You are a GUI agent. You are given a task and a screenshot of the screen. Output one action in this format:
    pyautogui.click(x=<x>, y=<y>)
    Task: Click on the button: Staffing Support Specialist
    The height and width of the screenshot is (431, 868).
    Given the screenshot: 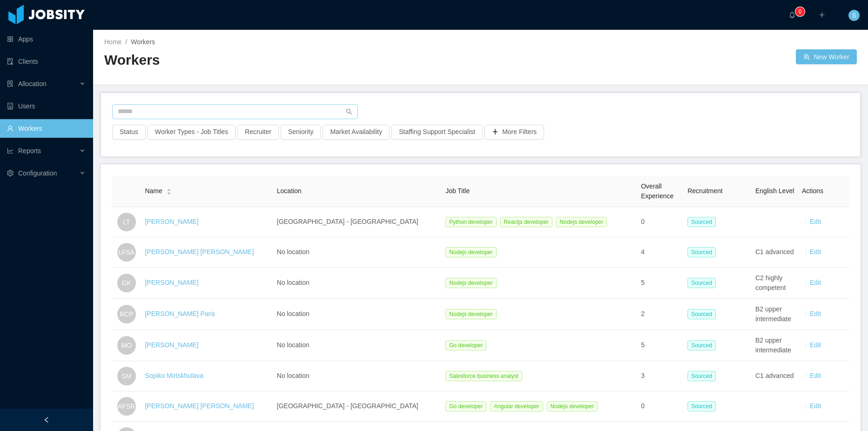 What is the action you would take?
    pyautogui.click(x=437, y=132)
    